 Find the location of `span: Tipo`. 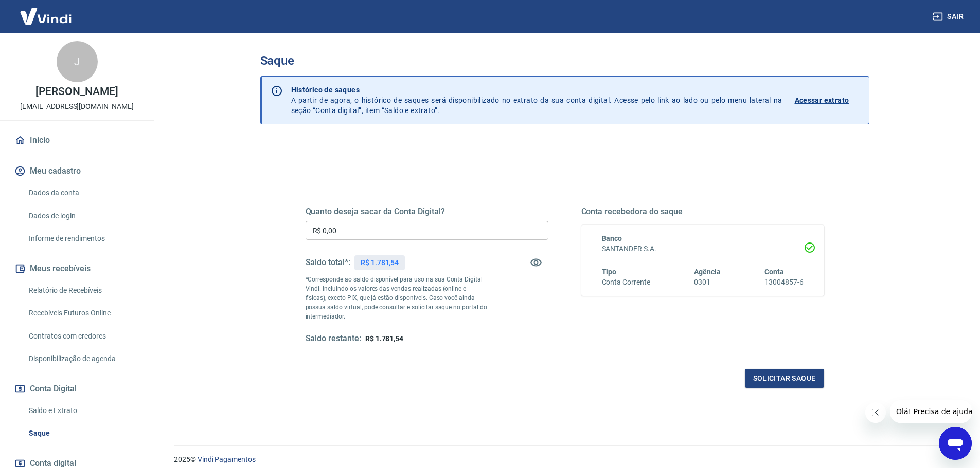

span: Tipo is located at coordinates (609, 272).